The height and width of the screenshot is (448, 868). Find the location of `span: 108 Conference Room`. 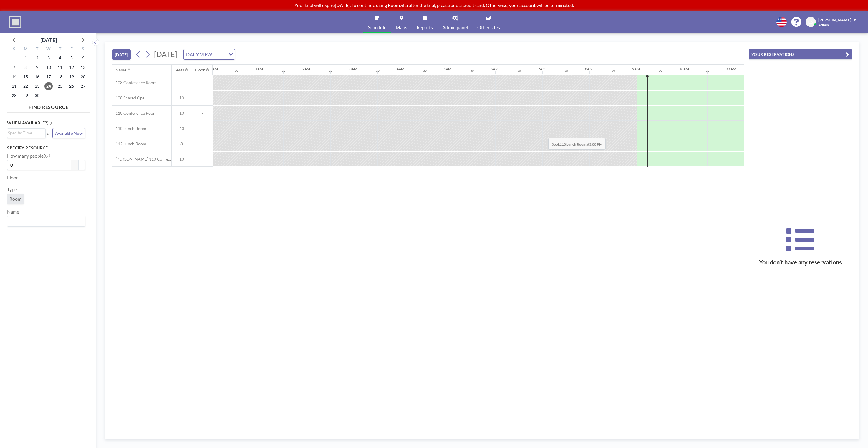

span: 108 Conference Room is located at coordinates (134, 83).